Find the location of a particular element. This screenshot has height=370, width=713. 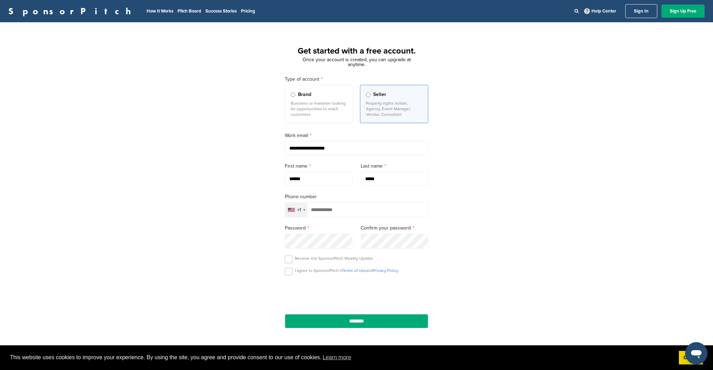

a: dismiss cookie message is located at coordinates (690, 358).